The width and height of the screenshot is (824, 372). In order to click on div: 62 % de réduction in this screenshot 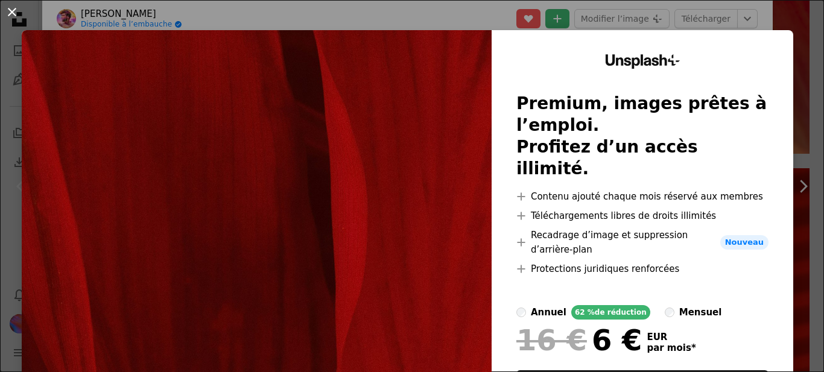, I will do `click(610, 312)`.